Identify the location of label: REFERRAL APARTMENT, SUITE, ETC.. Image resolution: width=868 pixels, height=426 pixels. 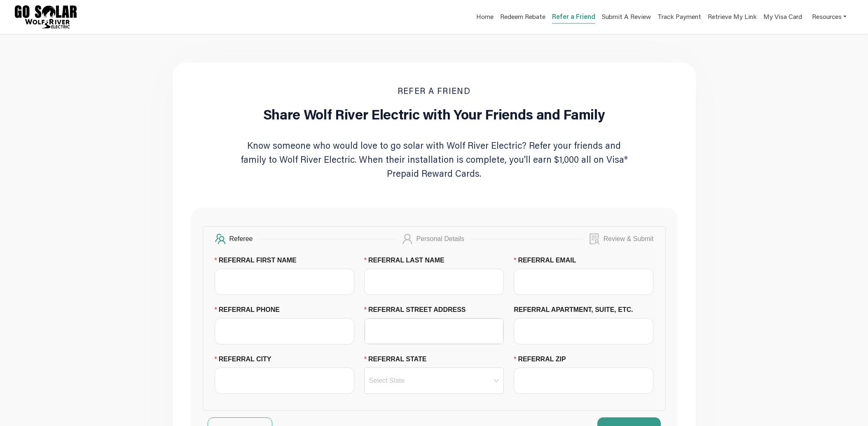
(576, 310).